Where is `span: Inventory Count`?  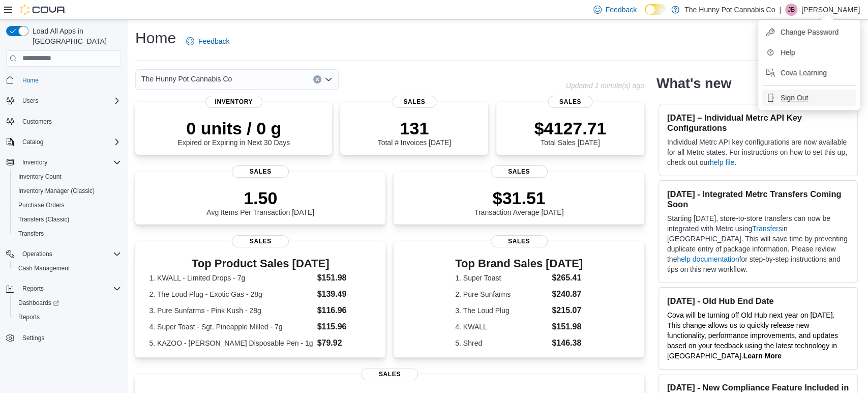
span: Inventory Count is located at coordinates (68, 176).